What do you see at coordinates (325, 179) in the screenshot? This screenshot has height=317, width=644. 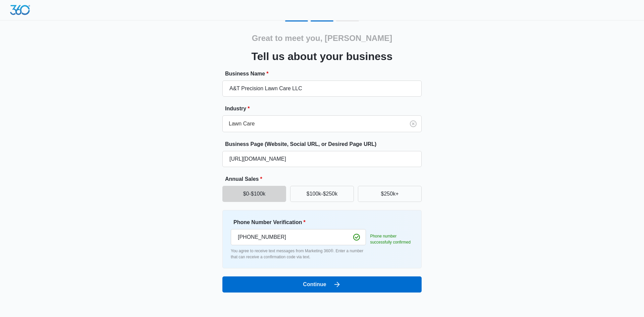 I see `label: Annual Sales` at bounding box center [325, 179].